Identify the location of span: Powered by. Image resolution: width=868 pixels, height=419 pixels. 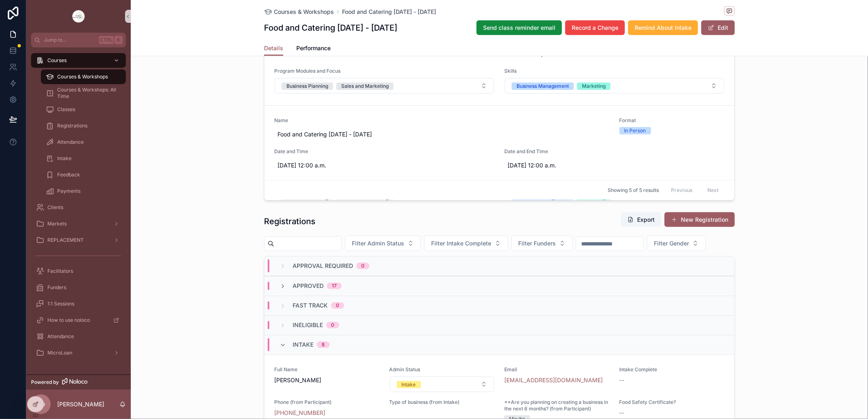
(45, 382).